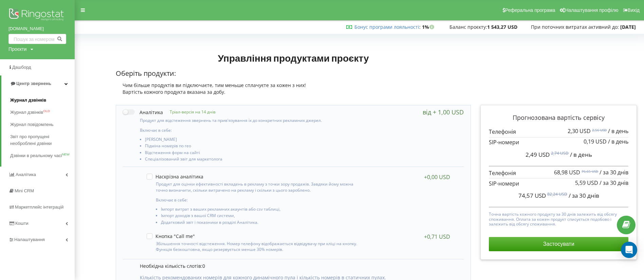 The image size is (644, 280). Describe the element at coordinates (532, 195) in the screenshot. I see `span: 74,57 USD` at that location.